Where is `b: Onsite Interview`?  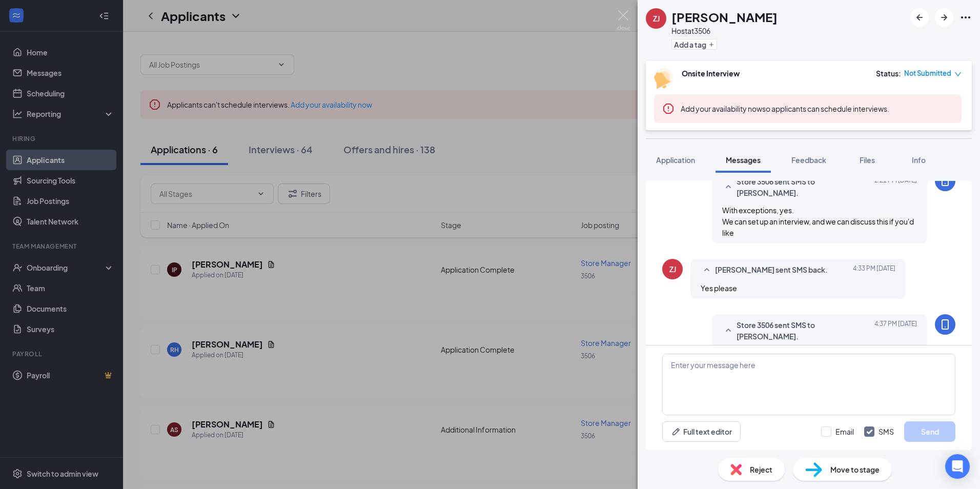
b: Onsite Interview is located at coordinates (710, 73).